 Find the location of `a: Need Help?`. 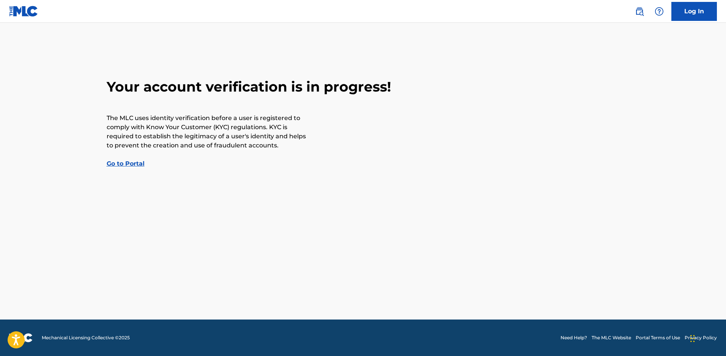

a: Need Help? is located at coordinates (574, 337).